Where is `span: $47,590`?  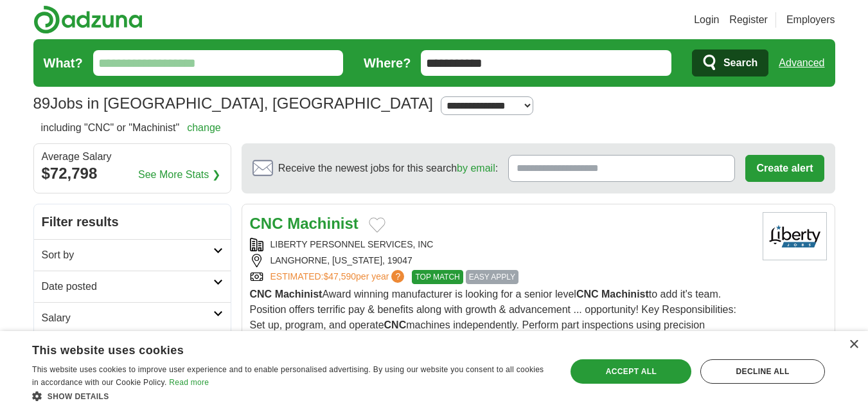
span: $47,590 is located at coordinates (340, 276).